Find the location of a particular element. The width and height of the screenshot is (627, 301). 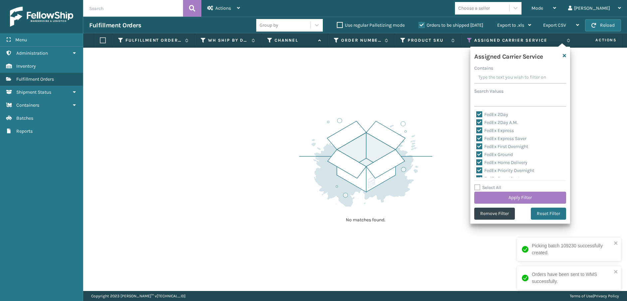

span: Mode is located at coordinates (537, 8).